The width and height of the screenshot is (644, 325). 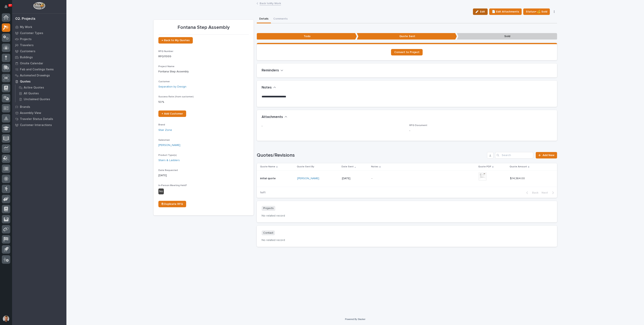 I want to click on h2: Reminders, so click(x=271, y=71).